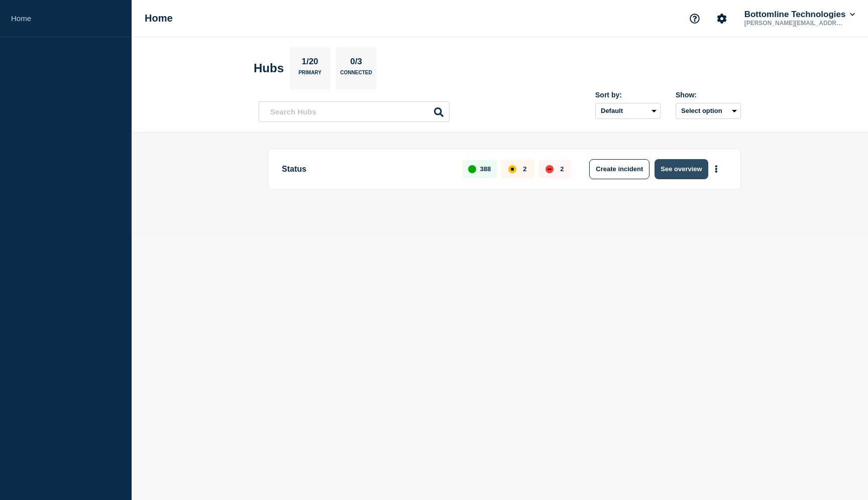  I want to click on button: More actions, so click(716, 169).